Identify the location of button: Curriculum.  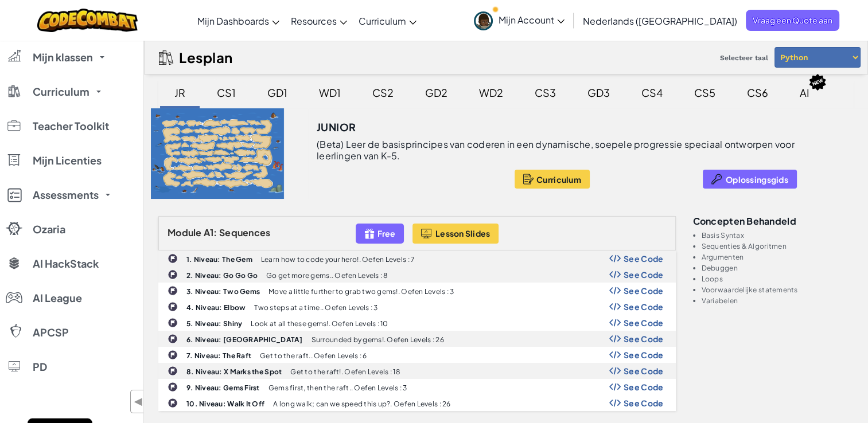
(552, 179).